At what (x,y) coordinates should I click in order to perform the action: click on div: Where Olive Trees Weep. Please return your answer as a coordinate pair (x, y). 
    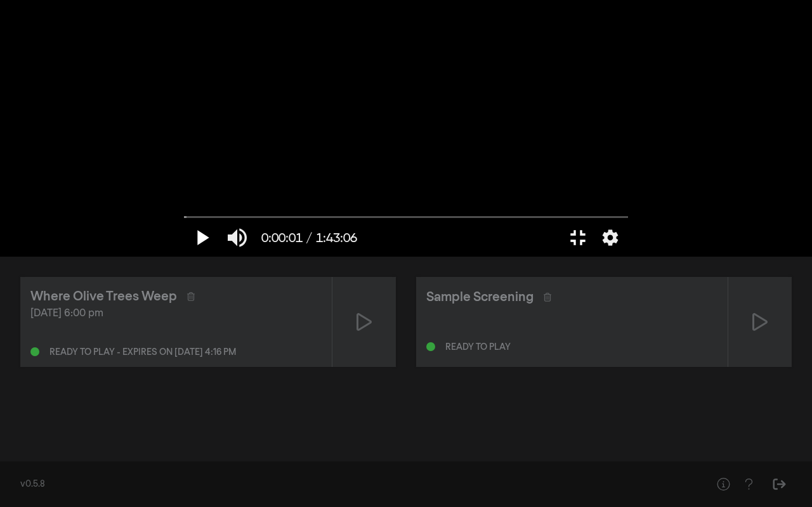
    Looking at the image, I should click on (104, 297).